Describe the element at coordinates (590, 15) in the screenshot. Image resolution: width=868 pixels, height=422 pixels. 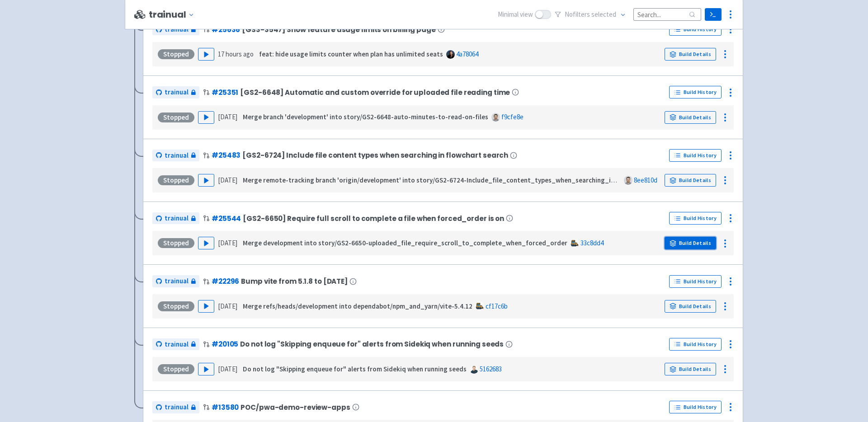
I see `span: No filter s` at that location.